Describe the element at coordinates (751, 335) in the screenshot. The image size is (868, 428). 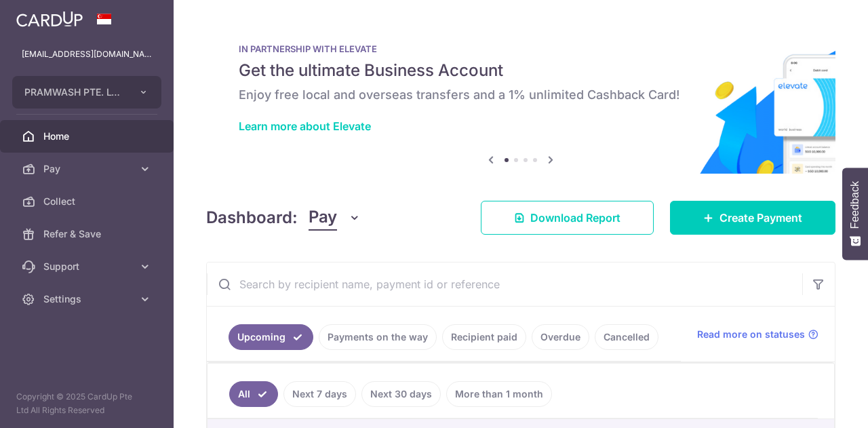
I see `span: Read more on statuses` at that location.